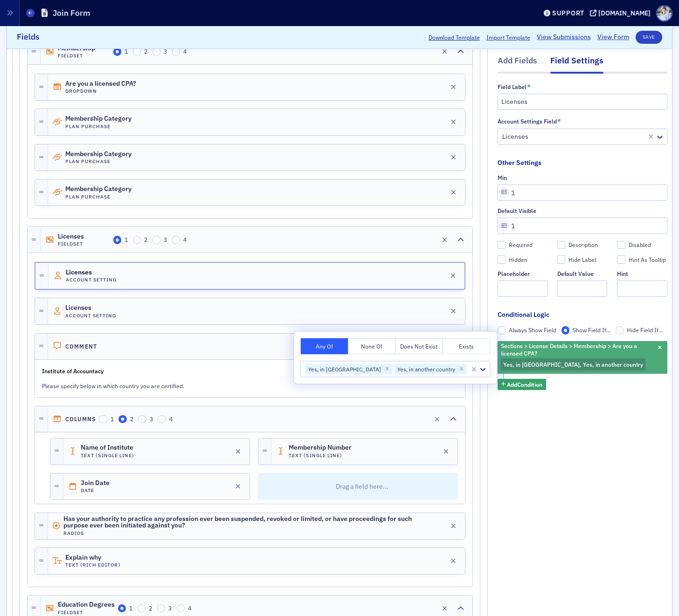 This screenshot has width=679, height=616. What do you see at coordinates (93, 565) in the screenshot?
I see `h4: Text (Rich Editor)` at bounding box center [93, 565].